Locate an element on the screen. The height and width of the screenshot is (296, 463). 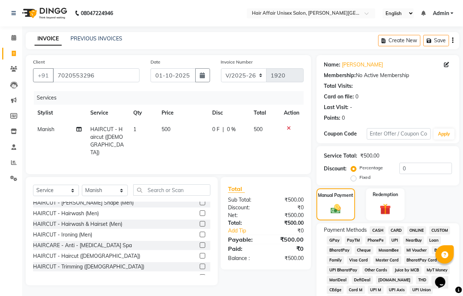
label: Redemption is located at coordinates (385, 195).